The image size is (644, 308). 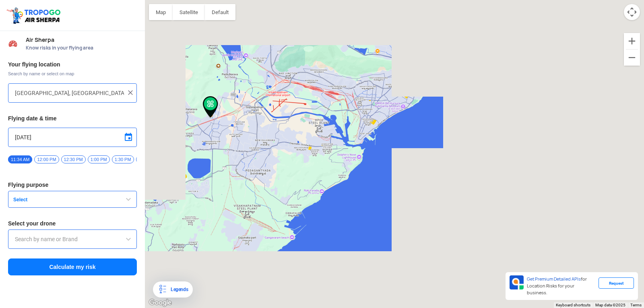 I want to click on span: 1:00 PM, so click(x=99, y=159).